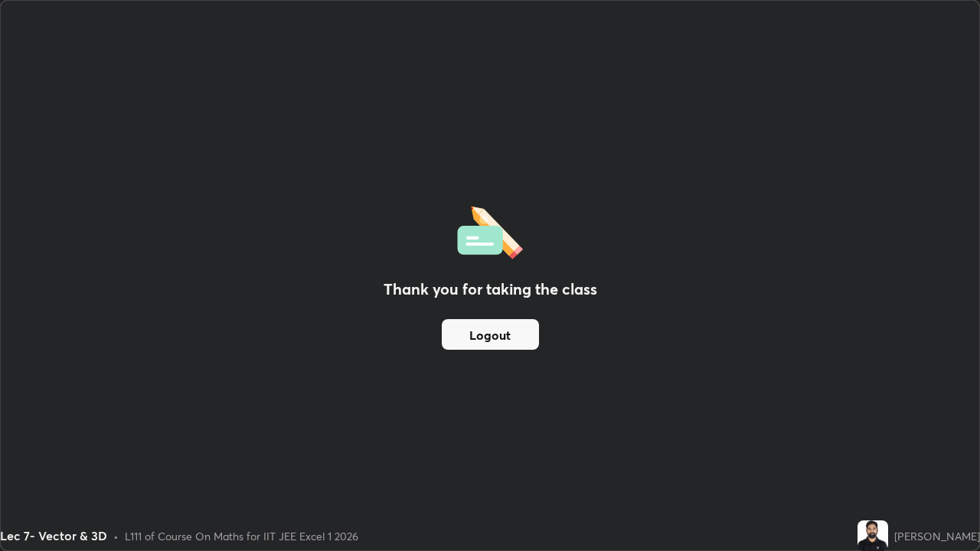 The width and height of the screenshot is (980, 551). I want to click on div: L111 of Course On Maths for IIT JEE Excel 1 2026, so click(241, 536).